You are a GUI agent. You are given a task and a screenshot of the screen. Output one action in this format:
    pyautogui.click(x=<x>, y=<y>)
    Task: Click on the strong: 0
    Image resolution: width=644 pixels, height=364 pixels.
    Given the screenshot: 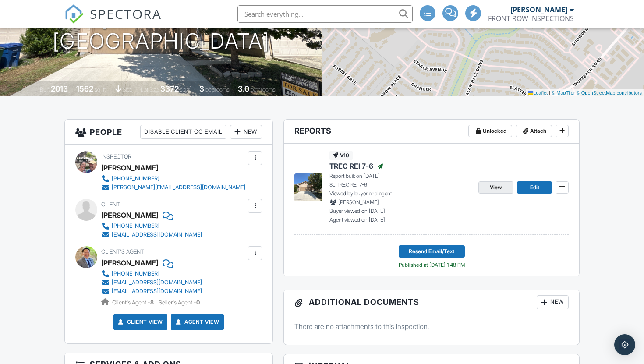 What is the action you would take?
    pyautogui.click(x=198, y=302)
    